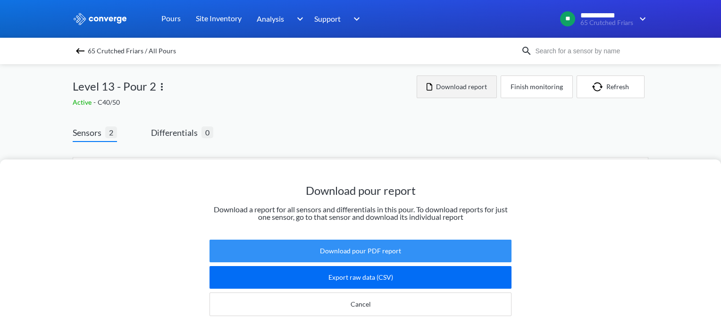 The image size is (721, 334). Describe the element at coordinates (589, 51) in the screenshot. I see `input: Search for a sensor by name` at that location.